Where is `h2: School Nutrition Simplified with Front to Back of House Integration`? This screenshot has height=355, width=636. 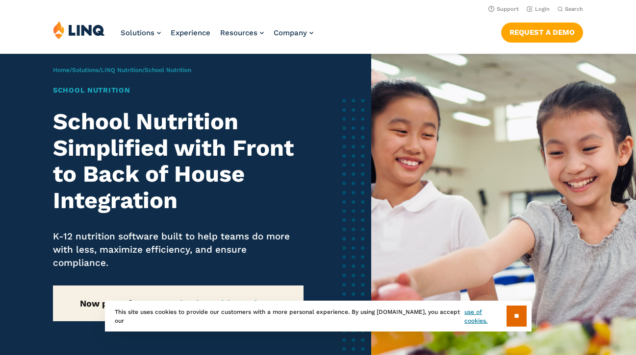 h2: School Nutrition Simplified with Front to Back of House Integration is located at coordinates (178, 161).